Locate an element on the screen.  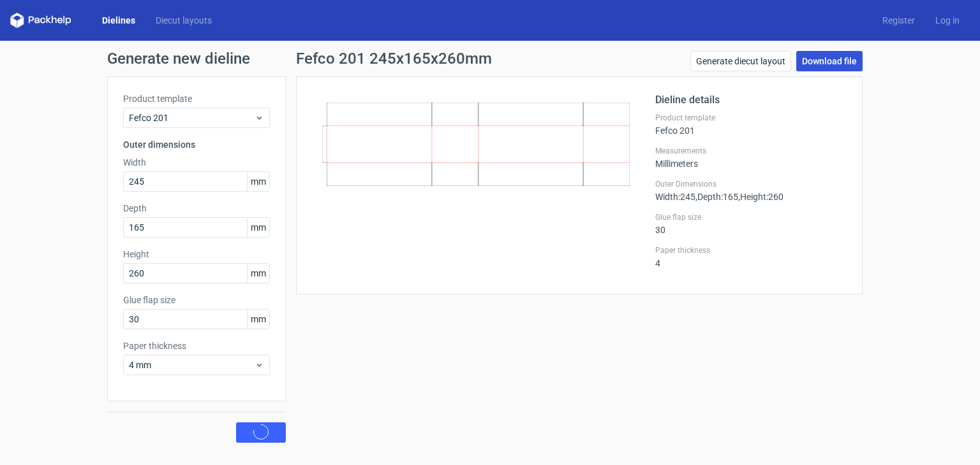
a: Diecut layouts is located at coordinates (184, 21).